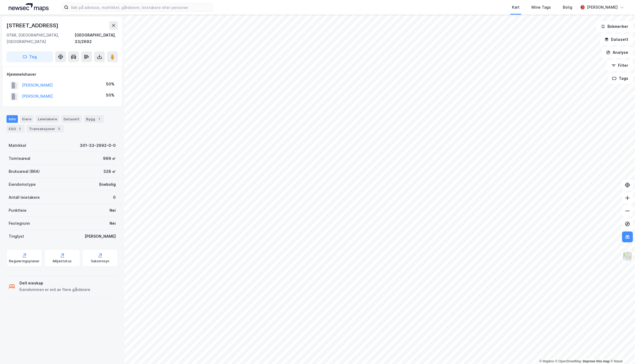 The width and height of the screenshot is (635, 364). Describe the element at coordinates (24, 197) in the screenshot. I see `div: Antall leietakere` at that location.